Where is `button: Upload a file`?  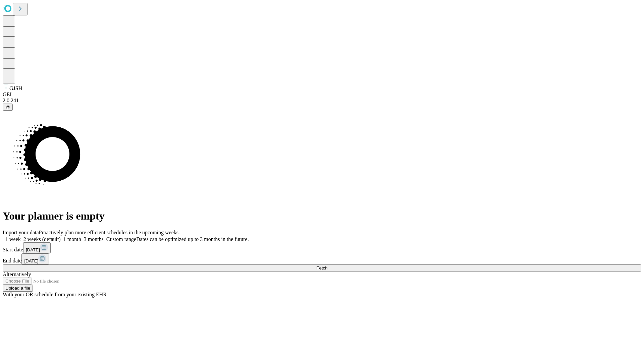 button: Upload a file is located at coordinates (18, 288).